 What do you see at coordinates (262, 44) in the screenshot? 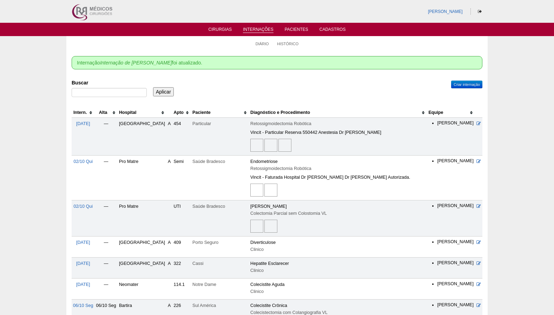
I see `a: Diário` at bounding box center [262, 44].